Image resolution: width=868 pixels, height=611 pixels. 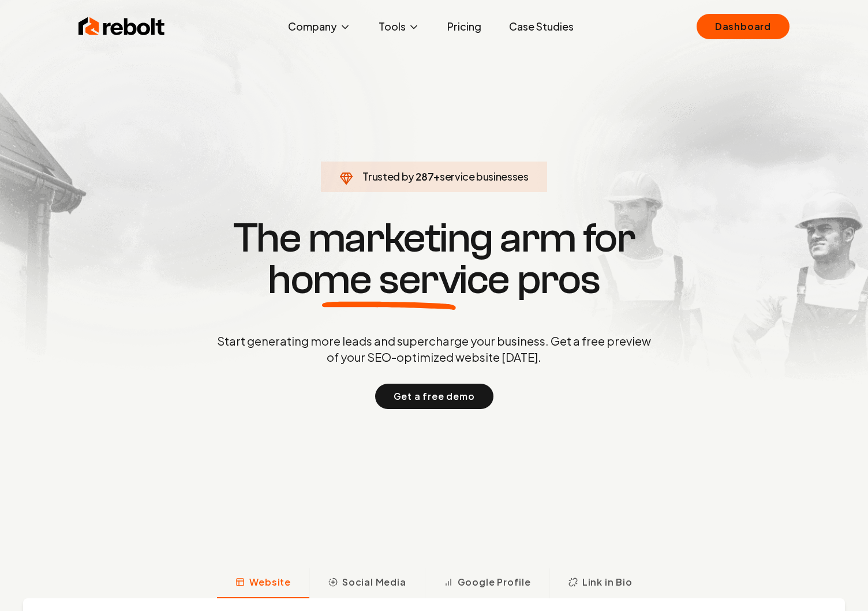 What do you see at coordinates (607, 583) in the screenshot?
I see `span: Link in Bio` at bounding box center [607, 583].